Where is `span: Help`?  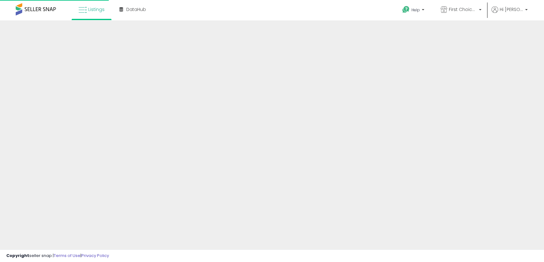
span: Help is located at coordinates (415, 10).